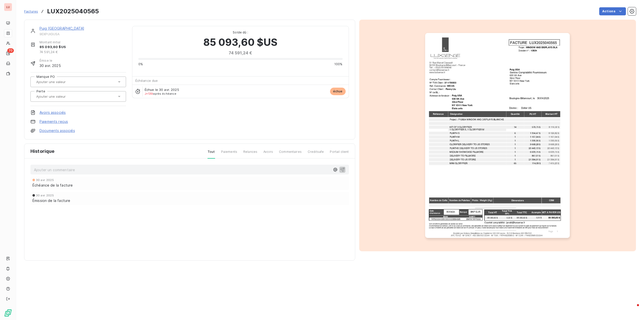 This screenshot has width=644, height=320. What do you see at coordinates (42, 151) in the screenshot?
I see `span: Historique` at bounding box center [42, 151].